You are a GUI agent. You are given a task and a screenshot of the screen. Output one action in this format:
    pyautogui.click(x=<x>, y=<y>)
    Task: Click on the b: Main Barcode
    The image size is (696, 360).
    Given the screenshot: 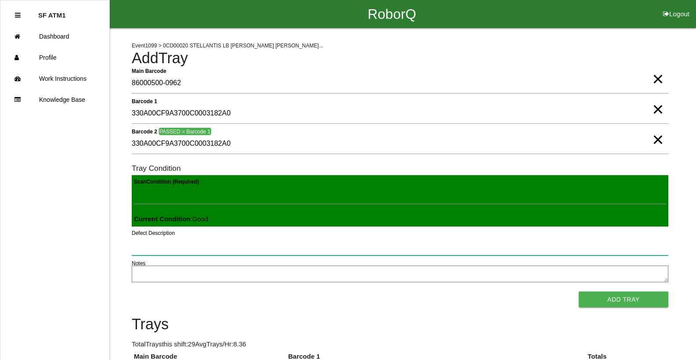 What is the action you would take?
    pyautogui.click(x=149, y=71)
    